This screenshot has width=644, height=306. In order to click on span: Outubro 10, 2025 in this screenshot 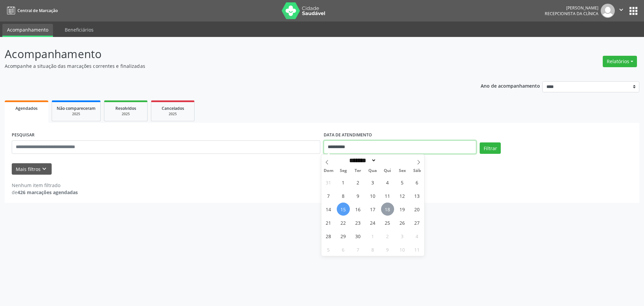, I will do `click(402, 249)`.